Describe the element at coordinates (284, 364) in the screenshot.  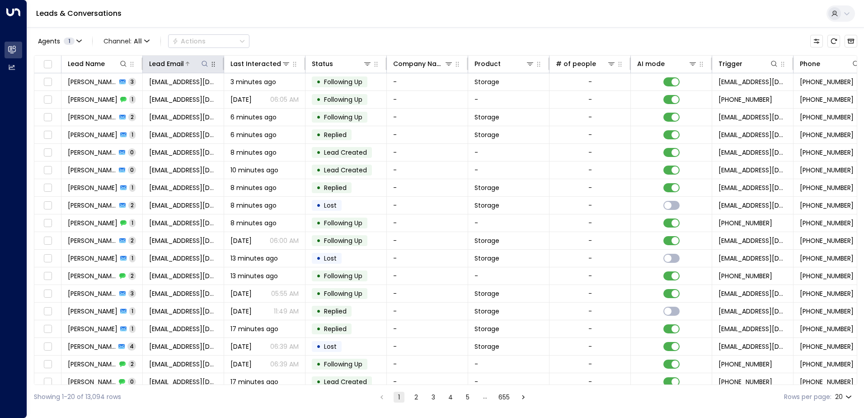
I see `p: 06:39 AM` at that location.